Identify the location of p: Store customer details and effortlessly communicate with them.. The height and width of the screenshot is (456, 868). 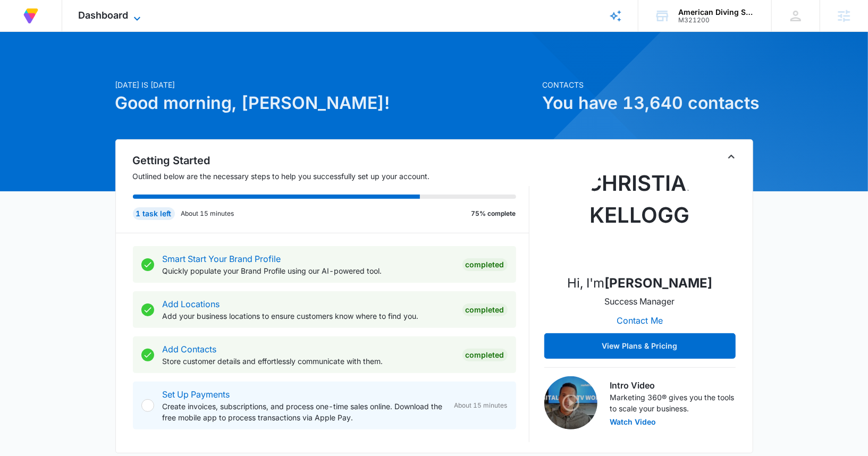
(308, 361).